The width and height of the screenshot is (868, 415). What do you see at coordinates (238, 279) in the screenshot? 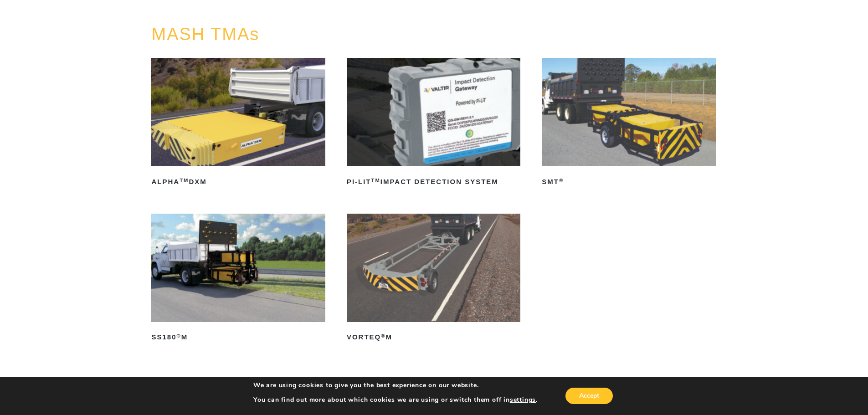
I see `a: SS180®M` at bounding box center [238, 279].